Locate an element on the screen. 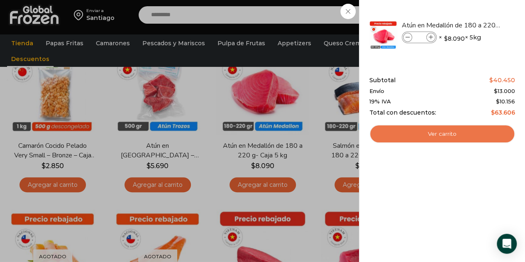 The image size is (525, 262). bdi: 63.606 is located at coordinates (503, 113).